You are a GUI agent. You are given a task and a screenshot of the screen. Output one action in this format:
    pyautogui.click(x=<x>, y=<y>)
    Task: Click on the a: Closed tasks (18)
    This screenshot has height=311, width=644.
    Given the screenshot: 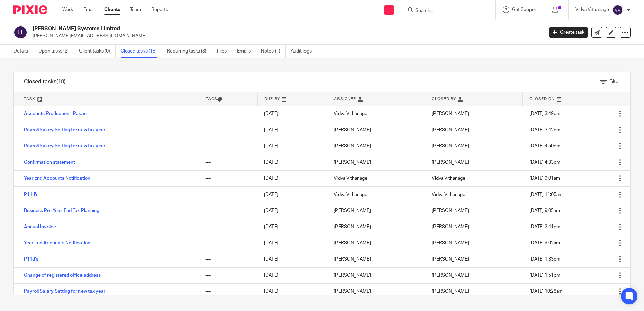 What is the action you would take?
    pyautogui.click(x=141, y=51)
    